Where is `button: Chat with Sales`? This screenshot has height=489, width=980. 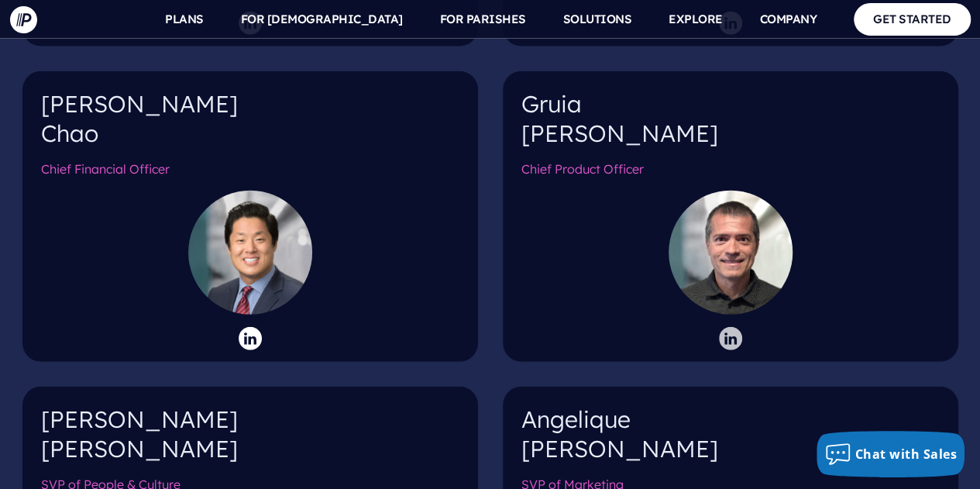 button: Chat with Sales is located at coordinates (891, 454).